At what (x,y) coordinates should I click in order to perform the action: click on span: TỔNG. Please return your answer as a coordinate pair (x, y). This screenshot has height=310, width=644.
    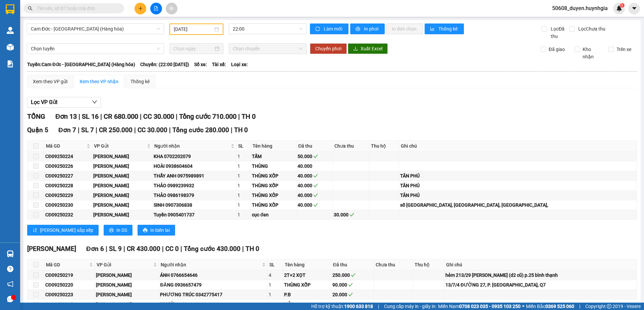
    Looking at the image, I should click on (36, 117).